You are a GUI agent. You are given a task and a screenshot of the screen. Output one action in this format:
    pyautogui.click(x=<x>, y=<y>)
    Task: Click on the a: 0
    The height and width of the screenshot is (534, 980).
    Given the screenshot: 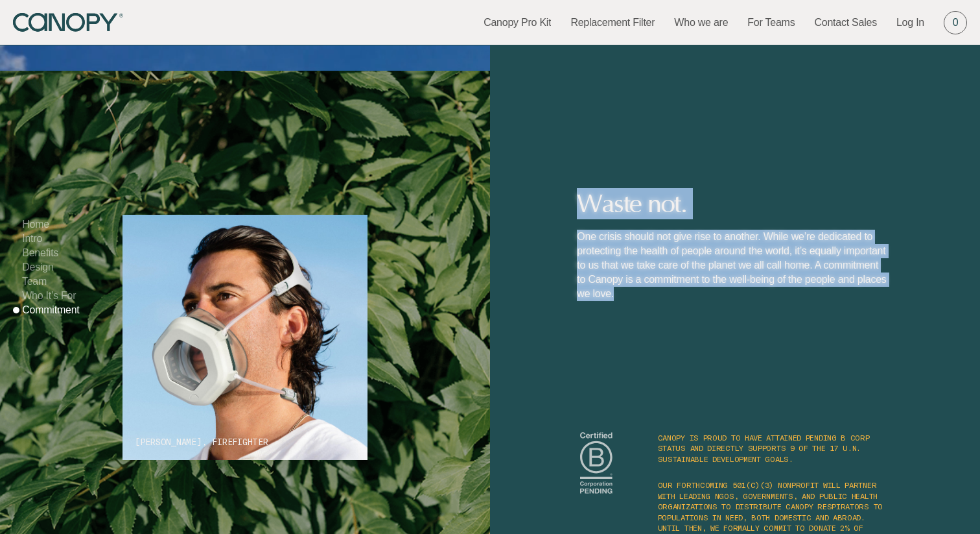 What is the action you would take?
    pyautogui.click(x=955, y=23)
    